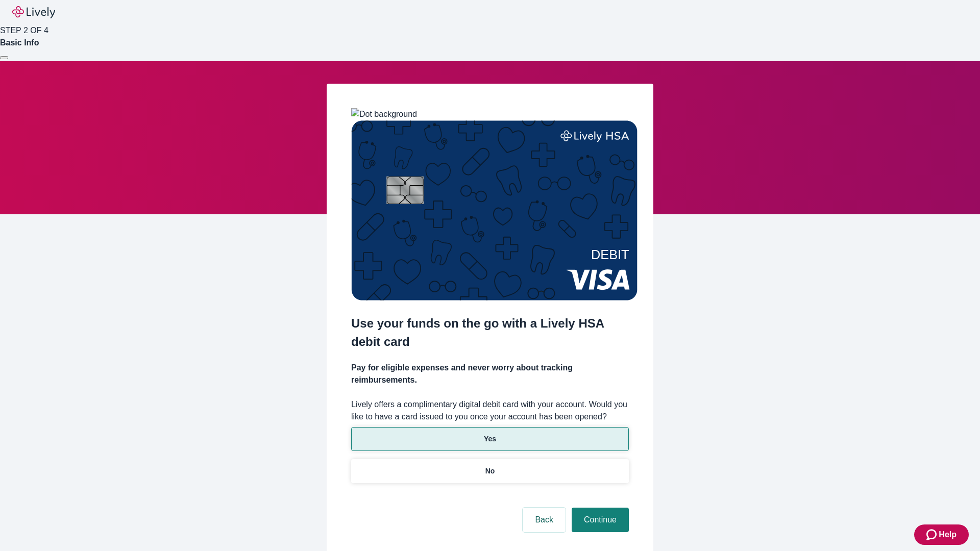  I want to click on p: Yes, so click(490, 439).